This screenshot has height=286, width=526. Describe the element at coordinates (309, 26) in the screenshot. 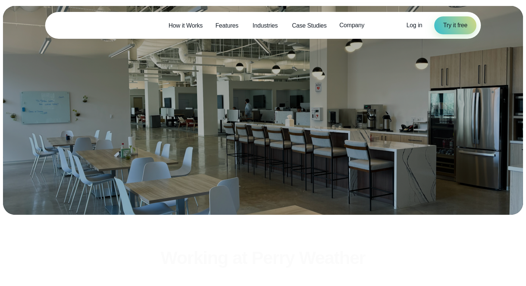

I see `span: Case Studies` at that location.